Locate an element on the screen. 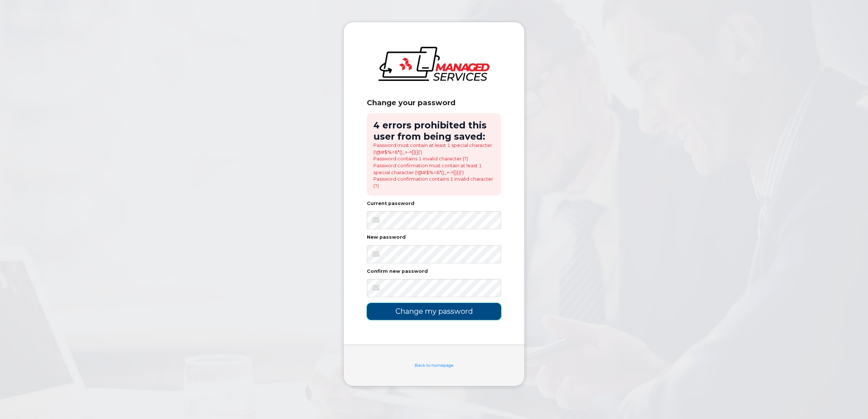 The image size is (868, 419). input: Change my password is located at coordinates (434, 312).